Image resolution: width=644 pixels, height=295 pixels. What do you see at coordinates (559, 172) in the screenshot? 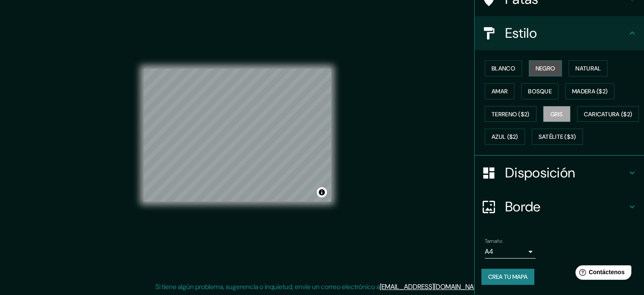
I see `div: Disposición` at bounding box center [559, 172].